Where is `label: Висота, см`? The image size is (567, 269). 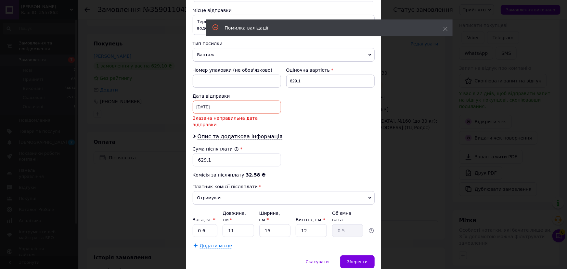 label: Висота, см is located at coordinates (310, 220).